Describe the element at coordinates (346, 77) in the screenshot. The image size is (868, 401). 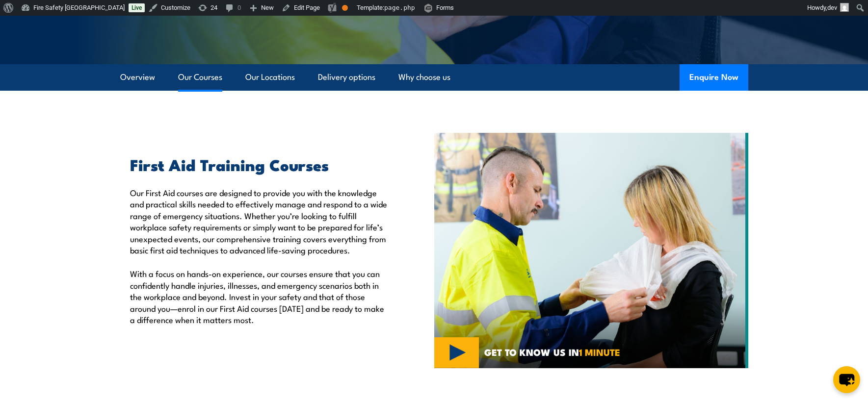
I see `a: Delivery options` at that location.